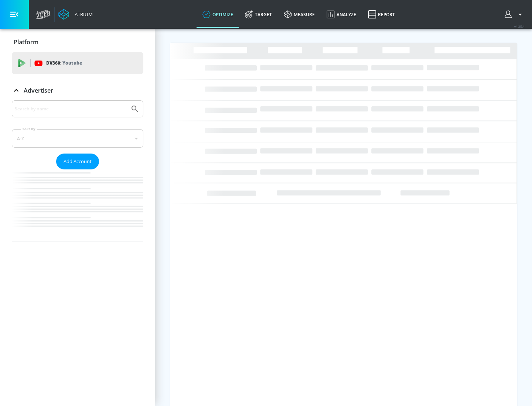 This screenshot has height=406, width=532. Describe the element at coordinates (38, 90) in the screenshot. I see `p: Advertiser` at that location.